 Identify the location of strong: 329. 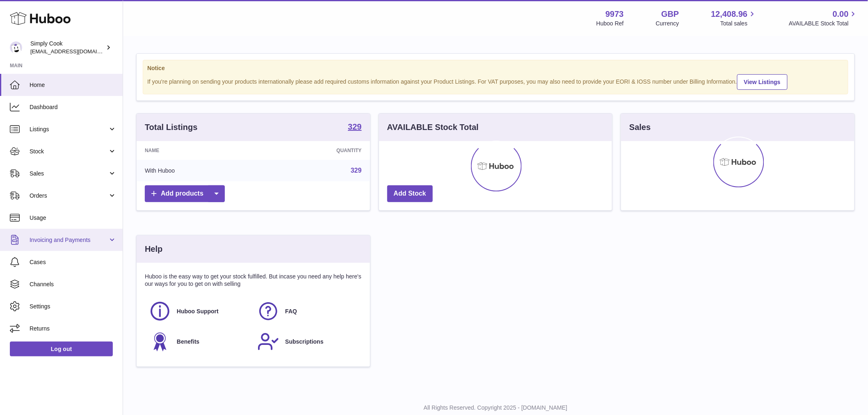
(354, 127).